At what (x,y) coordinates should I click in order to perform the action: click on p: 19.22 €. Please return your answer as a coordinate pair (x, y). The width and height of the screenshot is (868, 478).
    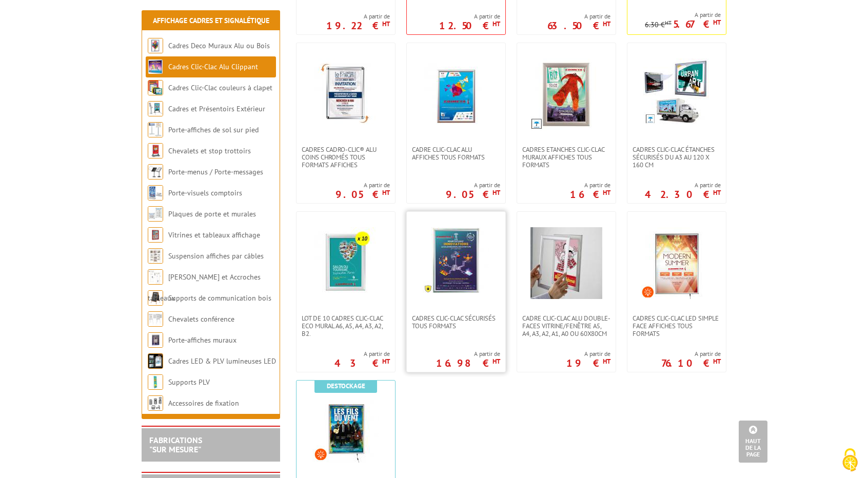
    Looking at the image, I should click on (358, 26).